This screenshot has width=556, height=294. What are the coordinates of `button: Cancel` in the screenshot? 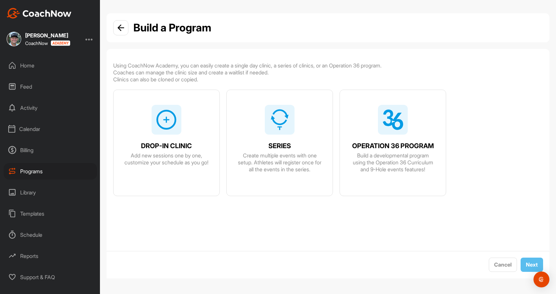 It's located at (503, 265).